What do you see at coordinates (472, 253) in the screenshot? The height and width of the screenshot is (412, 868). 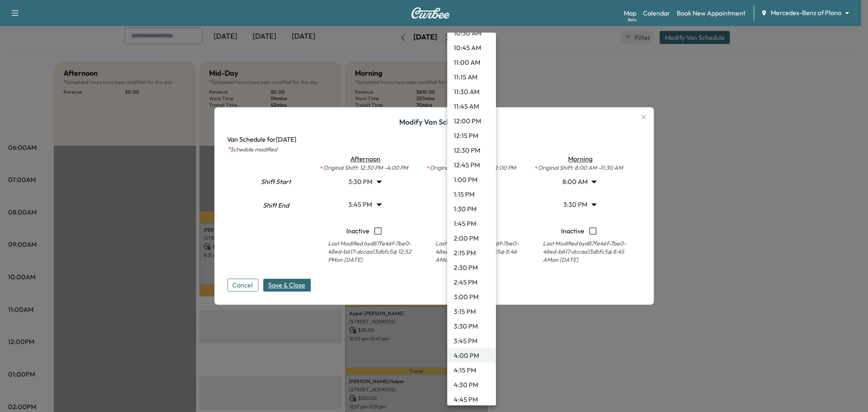 I see `li: 2:15 PM` at bounding box center [472, 253].